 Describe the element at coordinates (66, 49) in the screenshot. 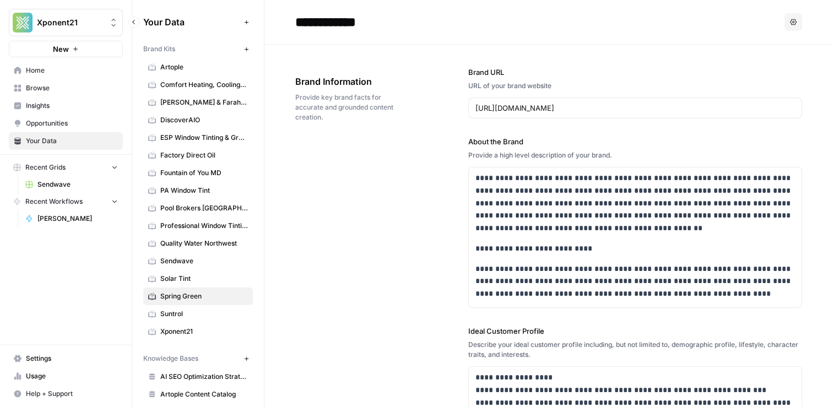

I see `button: New` at that location.